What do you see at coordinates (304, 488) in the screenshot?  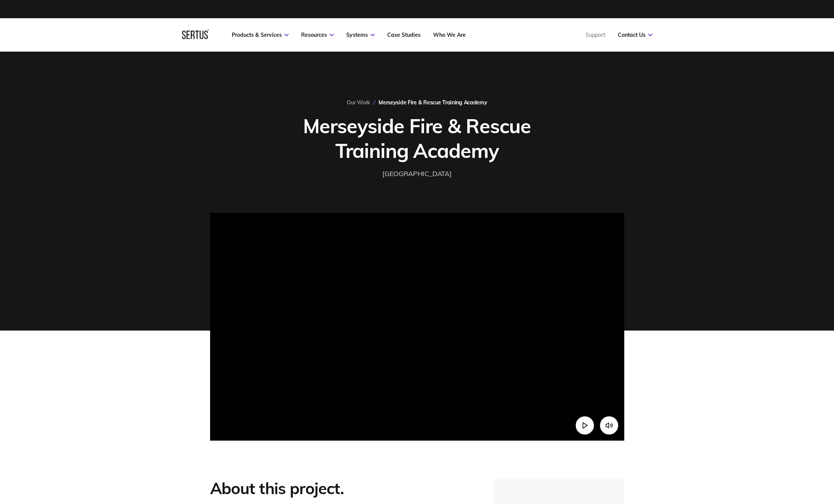 I see `h2: About this project.` at bounding box center [304, 488].